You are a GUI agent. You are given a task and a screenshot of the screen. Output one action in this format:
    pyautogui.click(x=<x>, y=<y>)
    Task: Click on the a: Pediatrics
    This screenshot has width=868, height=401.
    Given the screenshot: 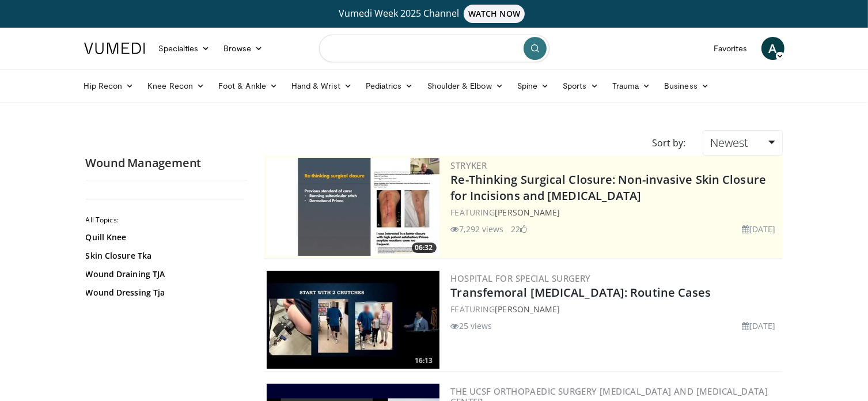 What is the action you would take?
    pyautogui.click(x=389, y=86)
    